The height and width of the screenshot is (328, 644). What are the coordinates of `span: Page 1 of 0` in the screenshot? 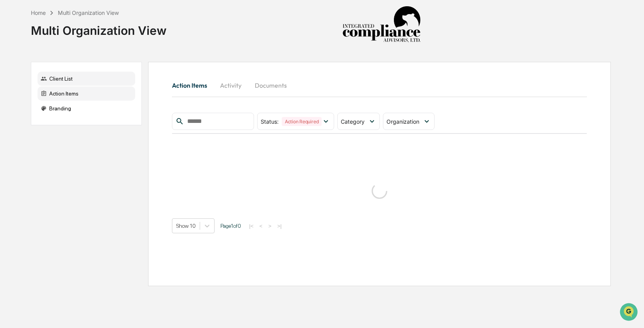 It's located at (230, 226).